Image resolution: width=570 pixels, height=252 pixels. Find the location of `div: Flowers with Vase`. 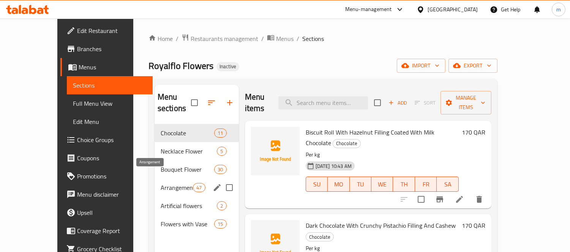

div: Flowers with Vase is located at coordinates (187, 224).